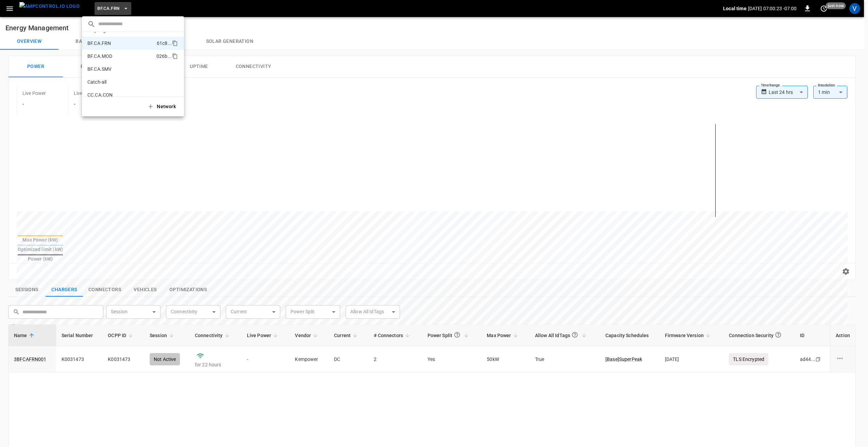 The width and height of the screenshot is (868, 447). What do you see at coordinates (121, 95) in the screenshot?
I see `p: CC.CA.CON` at bounding box center [121, 95].